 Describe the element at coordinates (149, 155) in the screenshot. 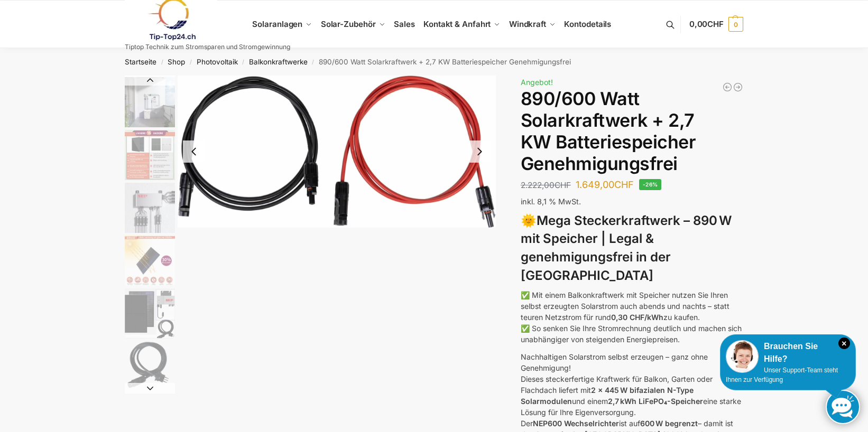

I see `img: Bificial im Vergleich zu billig Modulen` at that location.